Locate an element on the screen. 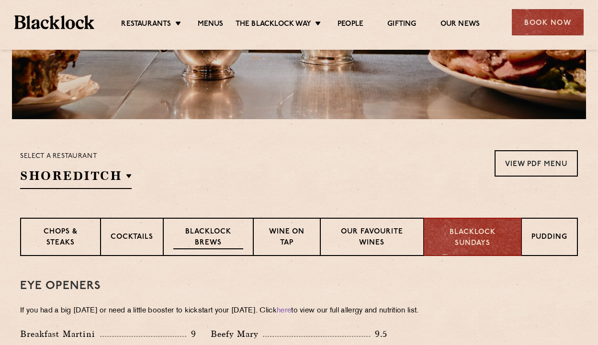 This screenshot has height=345, width=598. p: Chops & Steaks is located at coordinates (60, 238).